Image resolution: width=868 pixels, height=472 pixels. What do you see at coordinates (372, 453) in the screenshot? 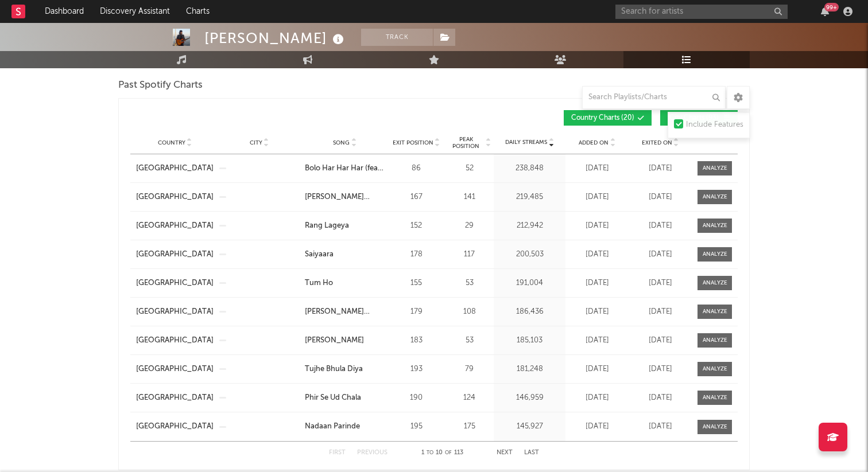
I see `button: Previous` at bounding box center [372, 453].